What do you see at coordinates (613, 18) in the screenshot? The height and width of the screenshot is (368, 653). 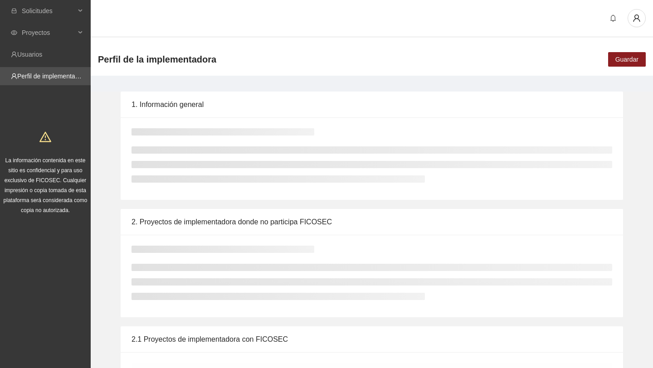 I see `button: bell` at bounding box center [613, 18].